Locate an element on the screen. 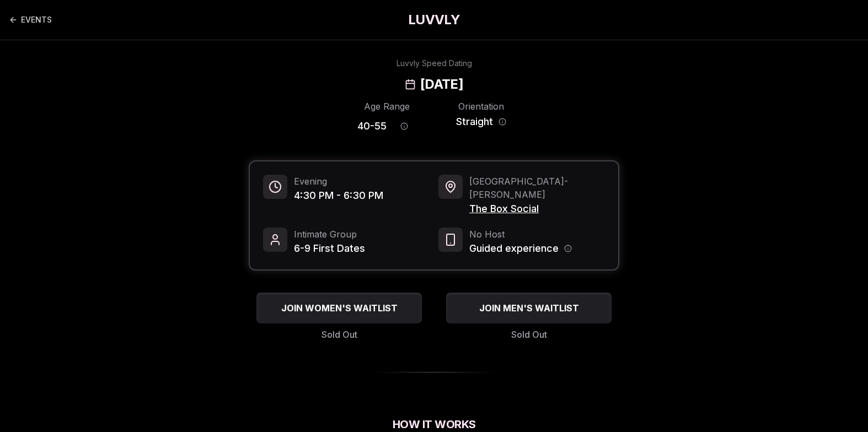 This screenshot has height=432, width=868. div: Luvvly Speed Dating is located at coordinates (434, 63).